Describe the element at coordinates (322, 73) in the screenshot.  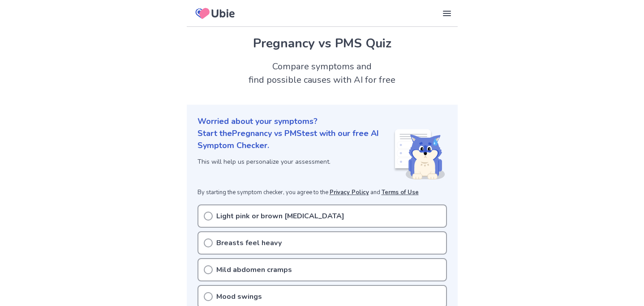
I see `h2: Compare symptoms and find possible causes with AI for free` at that location.